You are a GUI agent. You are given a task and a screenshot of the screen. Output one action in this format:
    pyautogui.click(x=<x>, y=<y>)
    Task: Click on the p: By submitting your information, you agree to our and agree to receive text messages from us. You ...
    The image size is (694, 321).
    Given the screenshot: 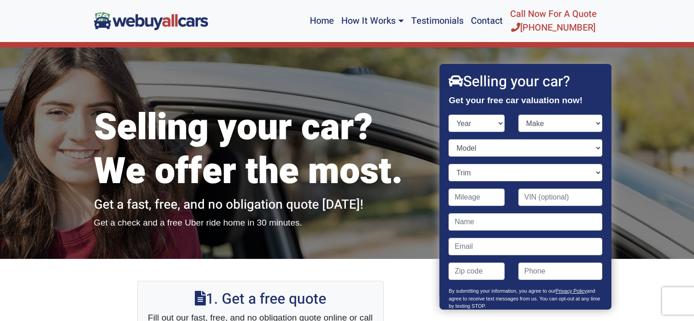 What is the action you would take?
    pyautogui.click(x=526, y=301)
    